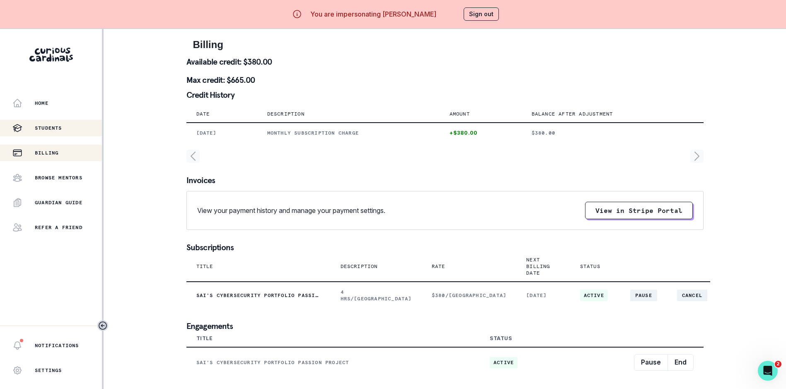 This screenshot has height=389, width=786. Describe the element at coordinates (58, 228) in the screenshot. I see `p: Refer a friend` at that location.